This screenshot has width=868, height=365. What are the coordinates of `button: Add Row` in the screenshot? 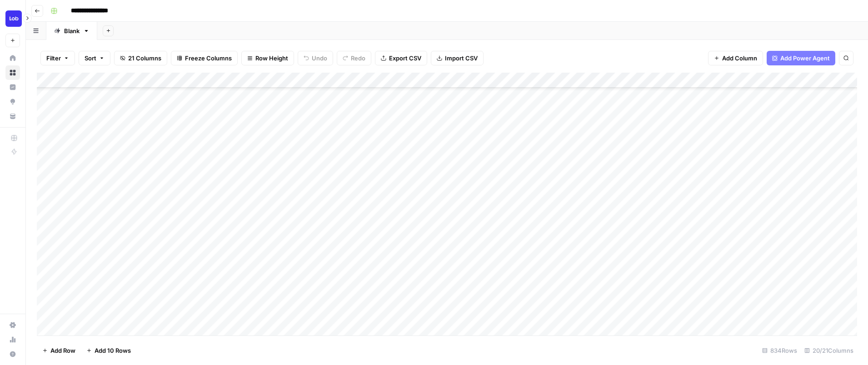 It's located at (59, 351).